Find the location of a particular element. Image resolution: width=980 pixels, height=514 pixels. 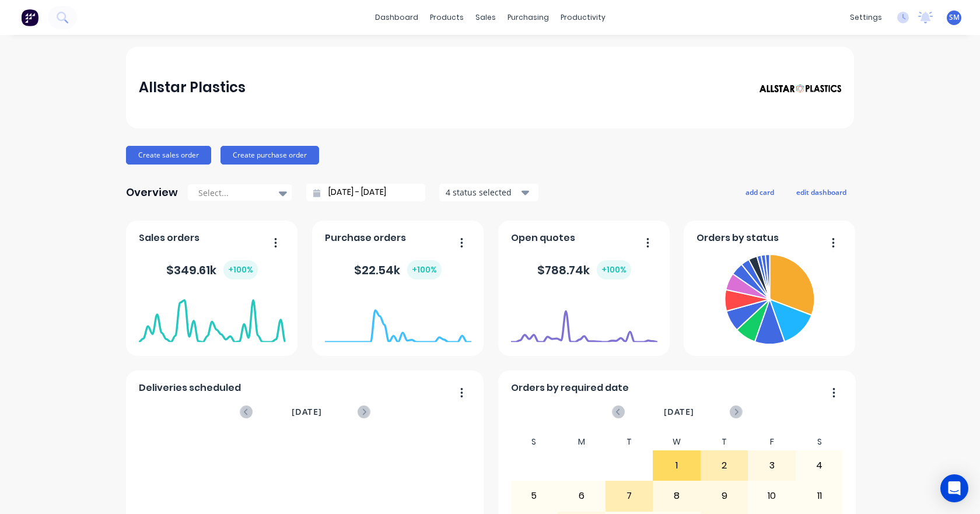

div: $ 788.74k is located at coordinates (584, 270).